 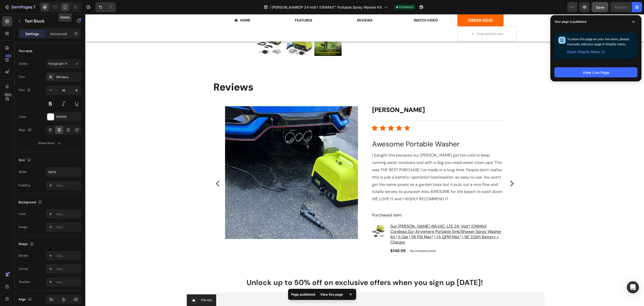 What do you see at coordinates (121, 286) in the screenshot?
I see `div: Klaviyo` at bounding box center [121, 286].